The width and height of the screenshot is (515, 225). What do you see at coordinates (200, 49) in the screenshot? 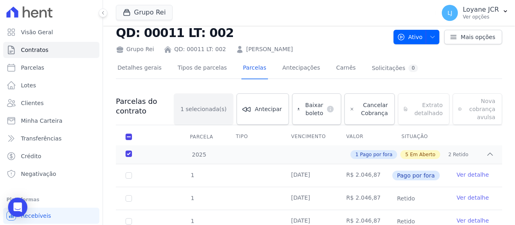
I see `a: QD: 00011 LT: 002` at bounding box center [200, 49].